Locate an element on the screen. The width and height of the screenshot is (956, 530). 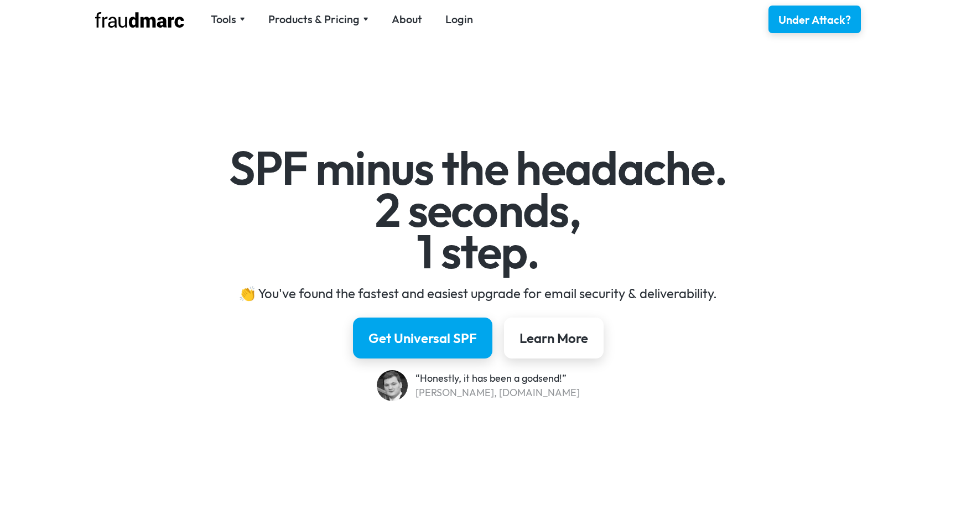
a: About is located at coordinates (407, 19).